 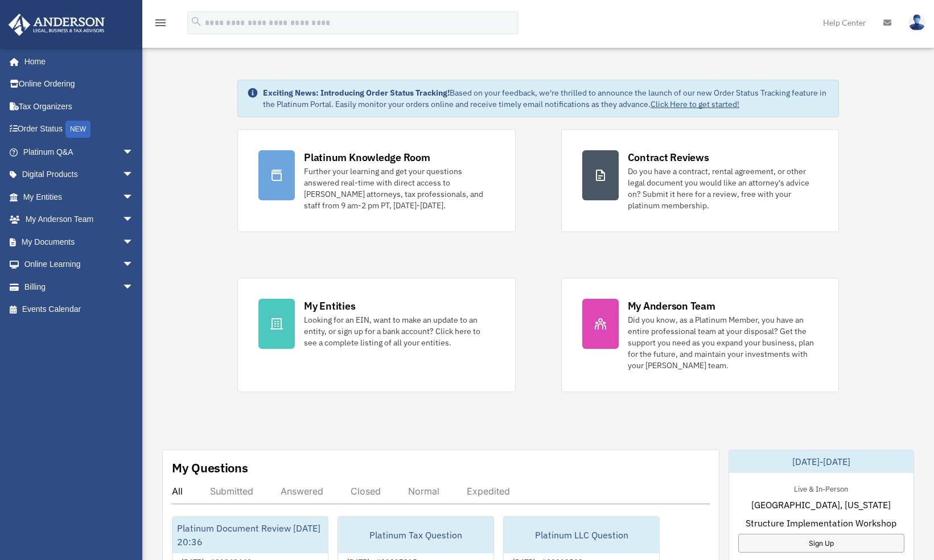 I want to click on a: Online Learningarrow_drop_down, so click(x=79, y=265).